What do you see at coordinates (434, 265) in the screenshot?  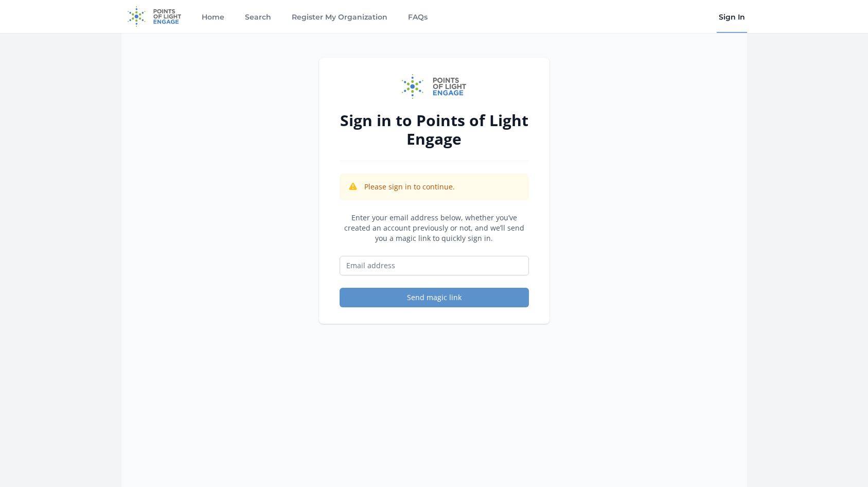 I see `input: Email address` at bounding box center [434, 265].